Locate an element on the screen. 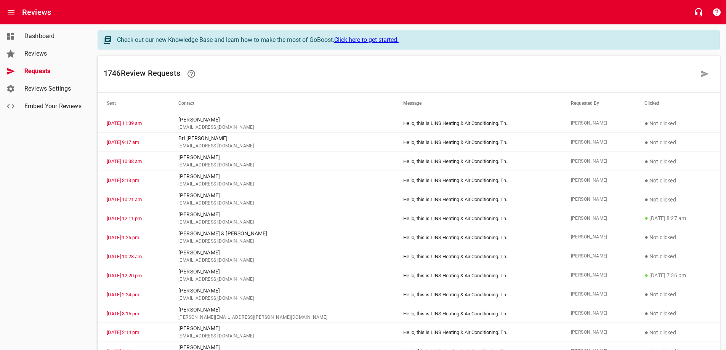  th: Requested By is located at coordinates (599, 103).